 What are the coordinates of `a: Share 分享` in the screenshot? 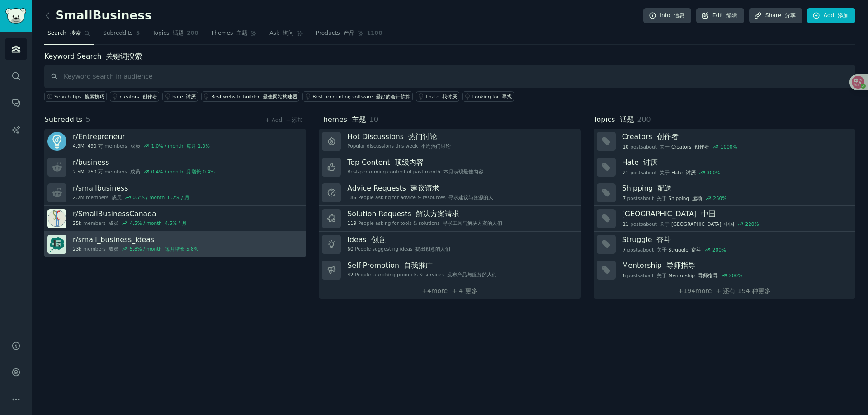 It's located at (776, 16).